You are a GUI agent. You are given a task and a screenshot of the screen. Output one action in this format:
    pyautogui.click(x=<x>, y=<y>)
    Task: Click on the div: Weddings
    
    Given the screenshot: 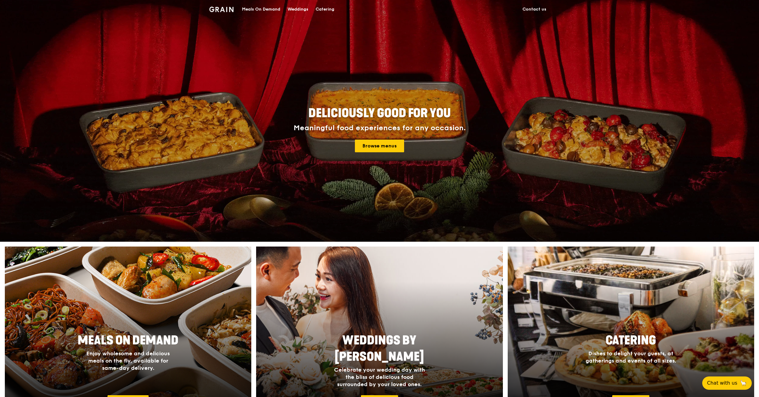 What is the action you would take?
    pyautogui.click(x=298, y=9)
    